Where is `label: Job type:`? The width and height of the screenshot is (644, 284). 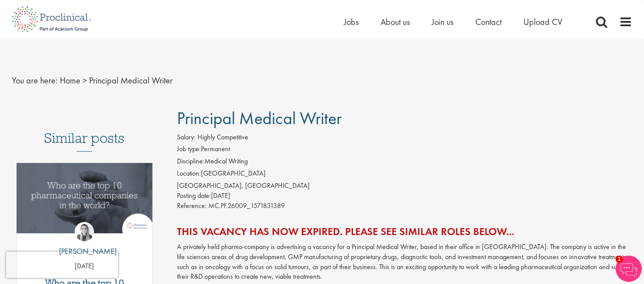 label: Job type: is located at coordinates (189, 149).